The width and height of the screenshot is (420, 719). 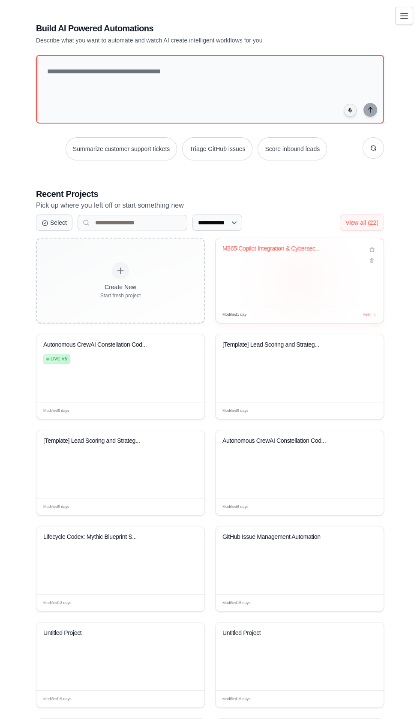 I want to click on button: Triage GitHub issues, so click(x=217, y=149).